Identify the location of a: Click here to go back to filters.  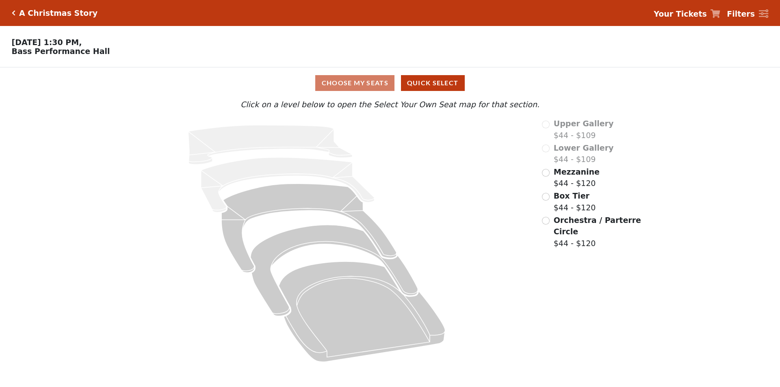
(13, 13).